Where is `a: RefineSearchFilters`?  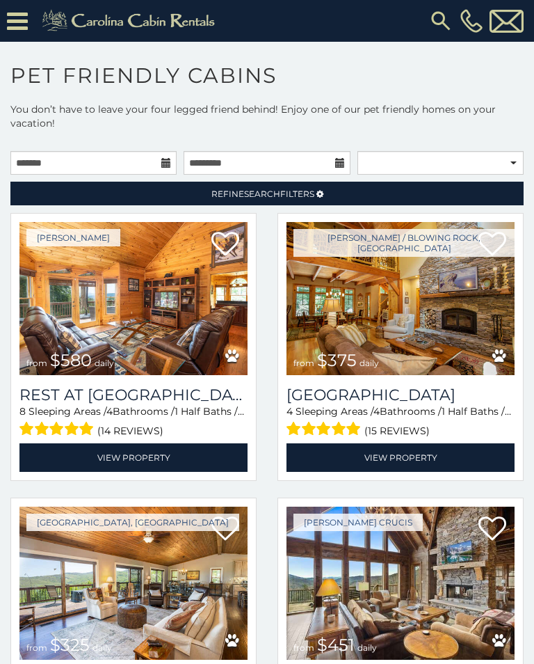 a: RefineSearchFilters is located at coordinates (267, 193).